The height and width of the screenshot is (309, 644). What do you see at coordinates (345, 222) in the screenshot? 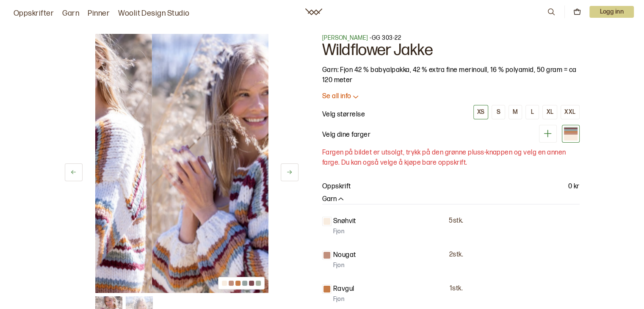
I see `p: Snøhvit` at bounding box center [345, 222].